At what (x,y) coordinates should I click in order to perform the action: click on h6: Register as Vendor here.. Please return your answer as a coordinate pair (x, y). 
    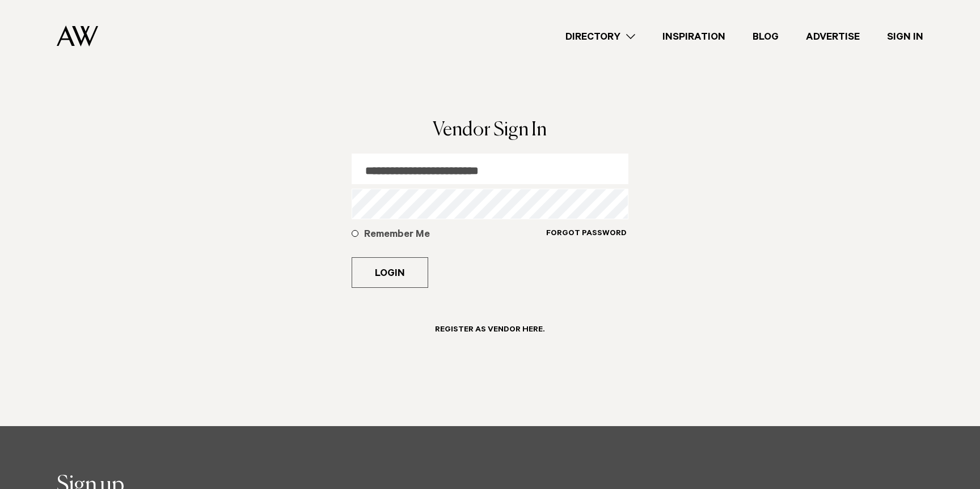
    Looking at the image, I should click on (489, 331).